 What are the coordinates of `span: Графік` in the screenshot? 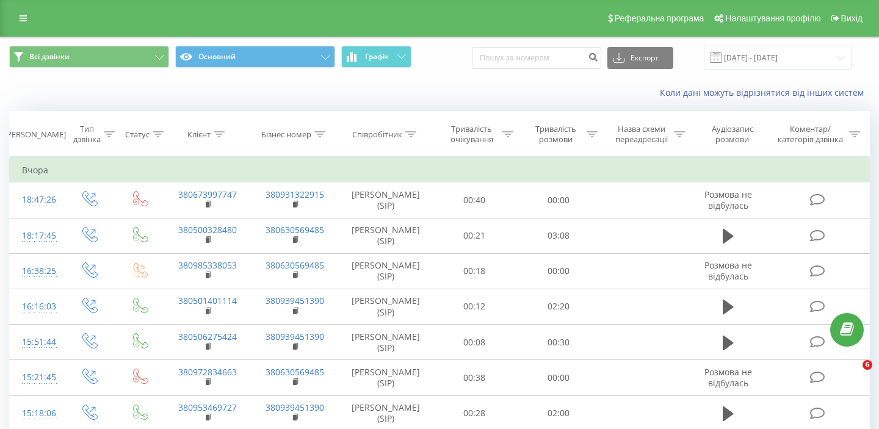 It's located at (377, 57).